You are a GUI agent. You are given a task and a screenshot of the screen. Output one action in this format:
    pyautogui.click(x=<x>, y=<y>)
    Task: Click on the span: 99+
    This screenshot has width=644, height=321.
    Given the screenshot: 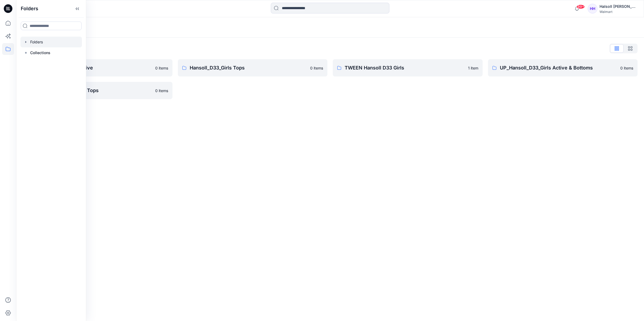 What is the action you would take?
    pyautogui.click(x=581, y=7)
    